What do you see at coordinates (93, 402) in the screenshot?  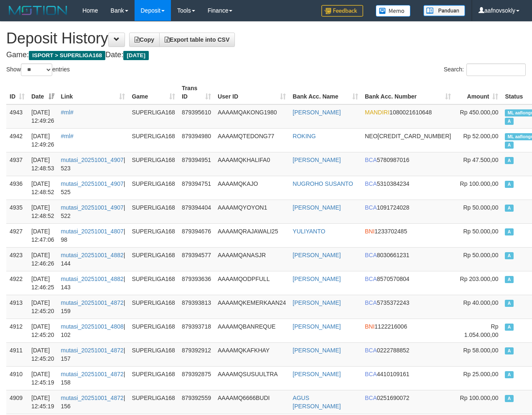 I see `td: | 156` at bounding box center [93, 402].